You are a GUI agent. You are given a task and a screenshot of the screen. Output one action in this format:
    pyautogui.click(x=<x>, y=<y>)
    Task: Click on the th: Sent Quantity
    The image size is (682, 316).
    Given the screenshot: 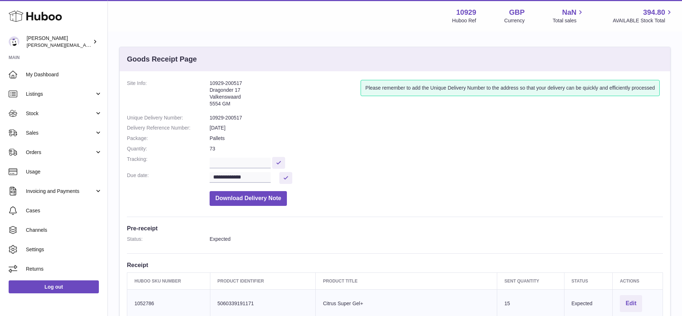 What is the action you would take?
    pyautogui.click(x=531, y=281)
    